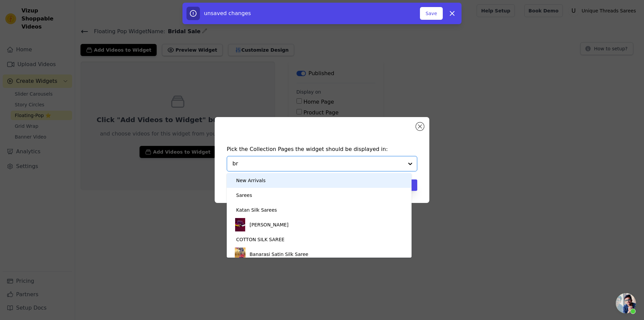 This screenshot has height=320, width=644. I want to click on input: Search for collection pages, so click(318, 163).